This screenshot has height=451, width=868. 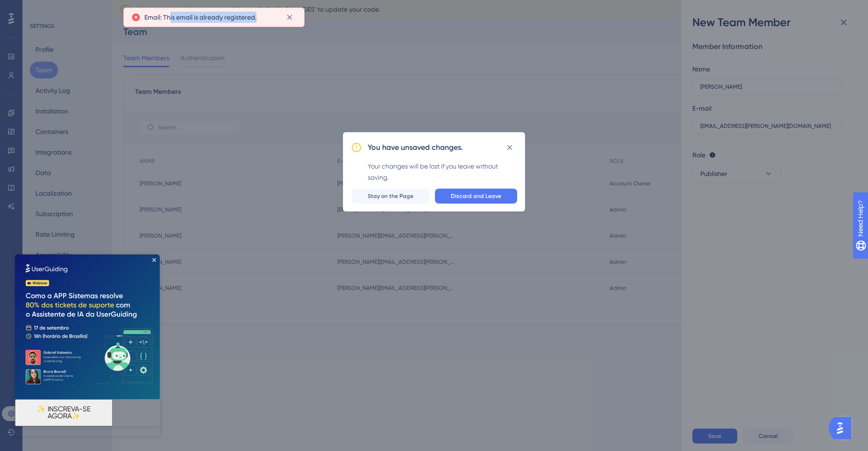 I want to click on span: Discard and Leave, so click(x=476, y=196).